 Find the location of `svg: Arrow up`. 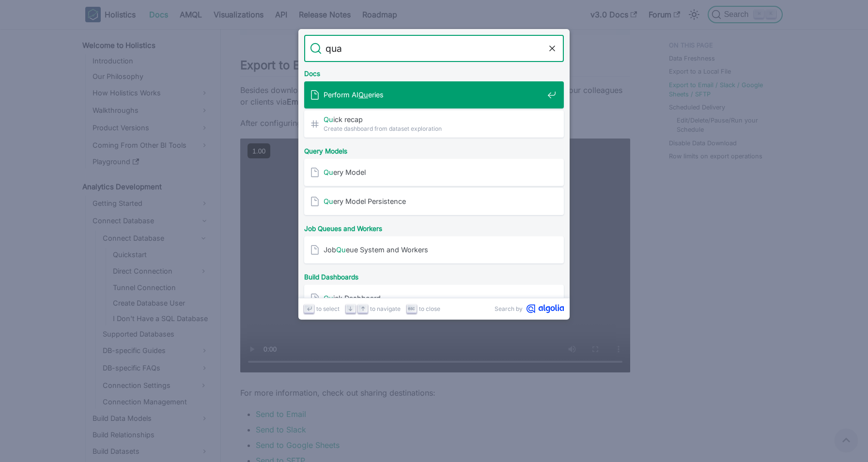

svg: Arrow up is located at coordinates (363, 309).